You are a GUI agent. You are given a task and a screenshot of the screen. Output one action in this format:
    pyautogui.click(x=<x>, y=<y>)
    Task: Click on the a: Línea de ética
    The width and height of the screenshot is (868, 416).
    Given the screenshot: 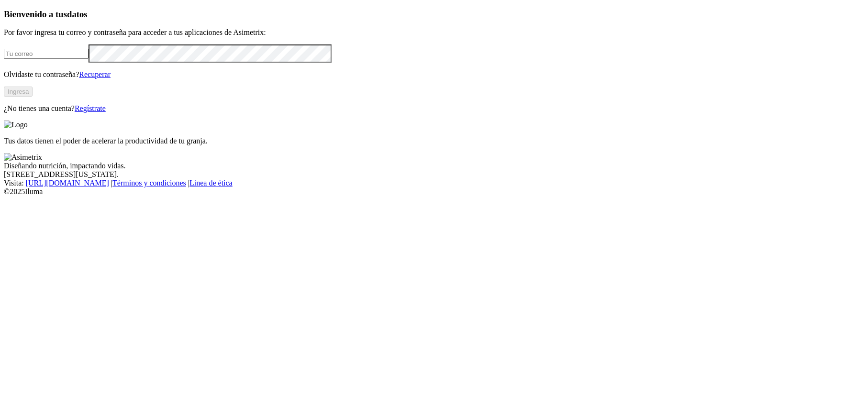 What is the action you would take?
    pyautogui.click(x=211, y=183)
    